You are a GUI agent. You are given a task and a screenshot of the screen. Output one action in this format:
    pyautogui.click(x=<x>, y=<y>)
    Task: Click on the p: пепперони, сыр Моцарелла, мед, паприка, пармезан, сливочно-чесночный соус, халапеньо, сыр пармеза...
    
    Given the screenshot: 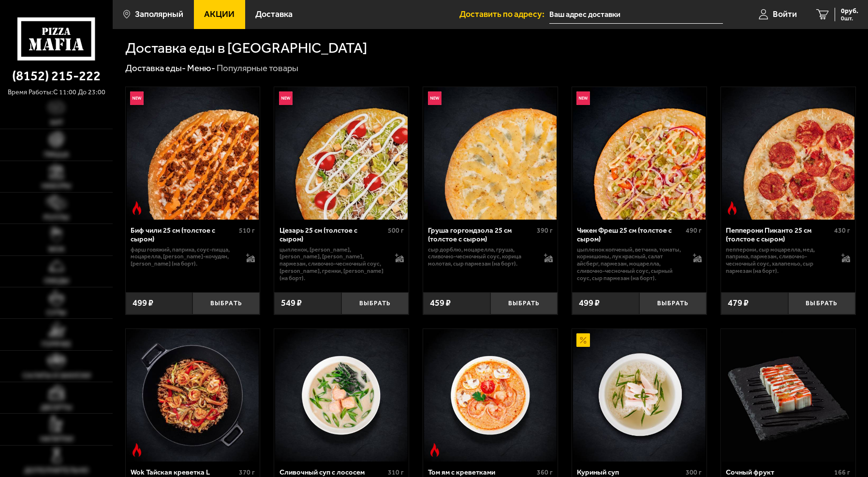 What is the action you would take?
    pyautogui.click(x=779, y=261)
    